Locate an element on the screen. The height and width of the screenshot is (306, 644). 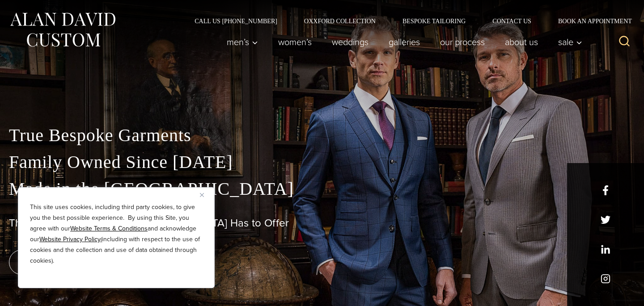
a: book an appointment is located at coordinates (72, 262).